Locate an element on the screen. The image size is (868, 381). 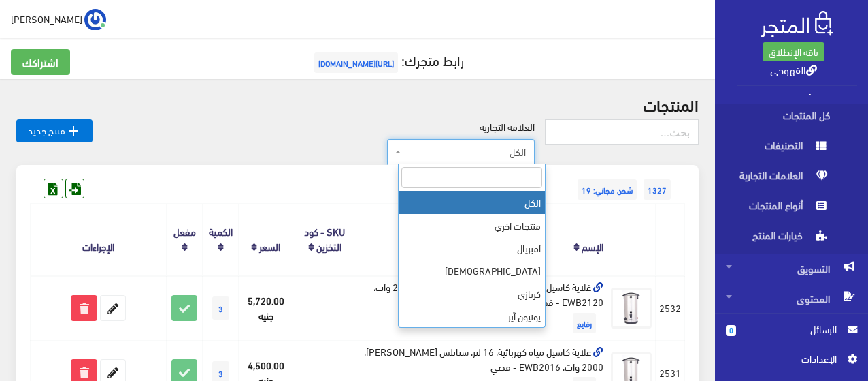
span: الرسائل is located at coordinates (792, 329).